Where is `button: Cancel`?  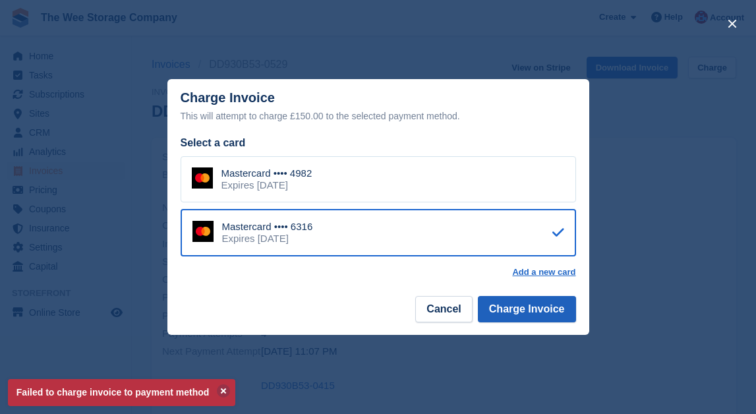
button: Cancel is located at coordinates (443, 309).